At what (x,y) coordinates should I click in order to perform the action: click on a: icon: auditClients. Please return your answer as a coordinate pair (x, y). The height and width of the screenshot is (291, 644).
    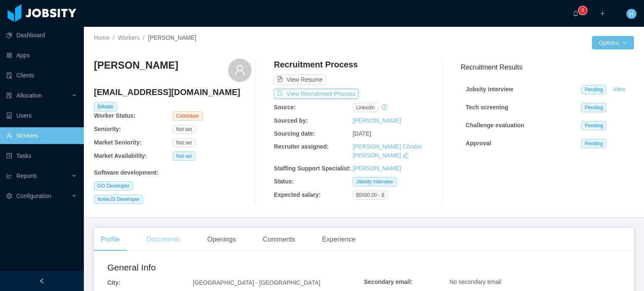
    Looking at the image, I should click on (42, 76).